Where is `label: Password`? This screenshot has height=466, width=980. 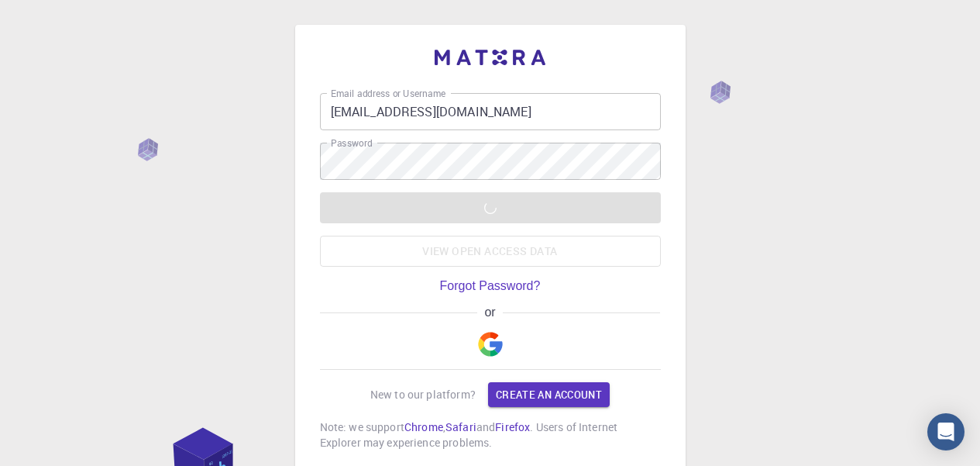 label: Password is located at coordinates (351, 143).